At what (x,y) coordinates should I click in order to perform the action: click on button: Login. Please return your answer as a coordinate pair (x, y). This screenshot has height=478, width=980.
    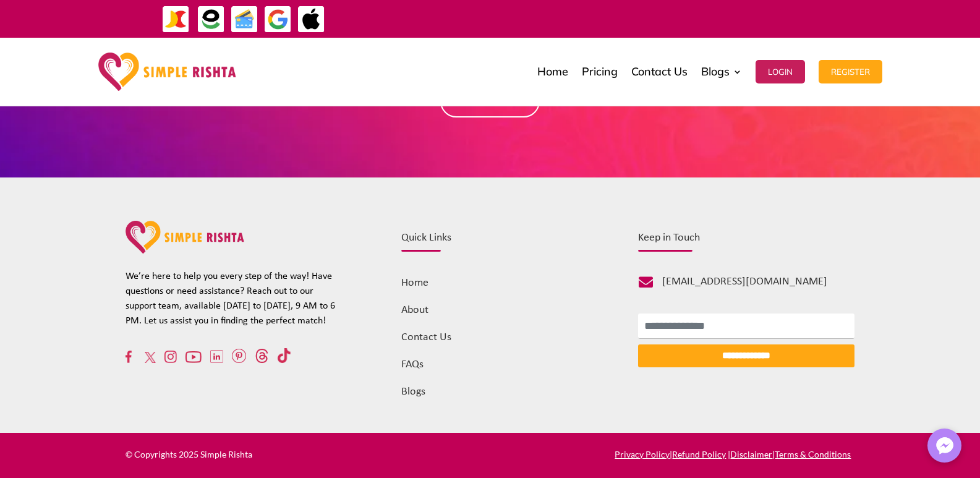
    Looking at the image, I should click on (780, 72).